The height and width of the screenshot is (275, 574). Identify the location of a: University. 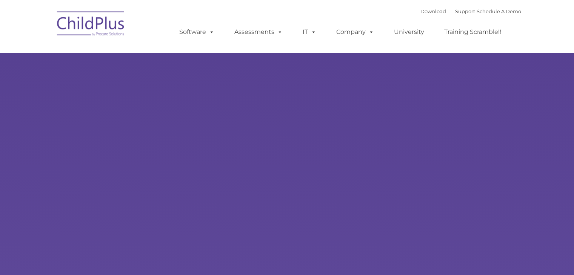
(409, 32).